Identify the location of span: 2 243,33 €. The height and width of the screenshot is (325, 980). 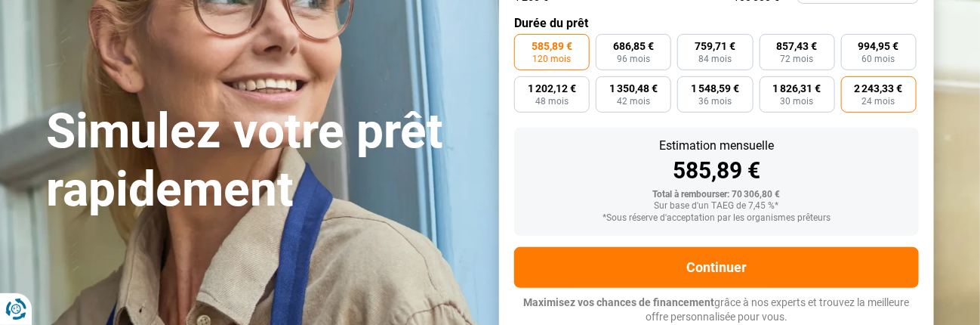
(879, 88).